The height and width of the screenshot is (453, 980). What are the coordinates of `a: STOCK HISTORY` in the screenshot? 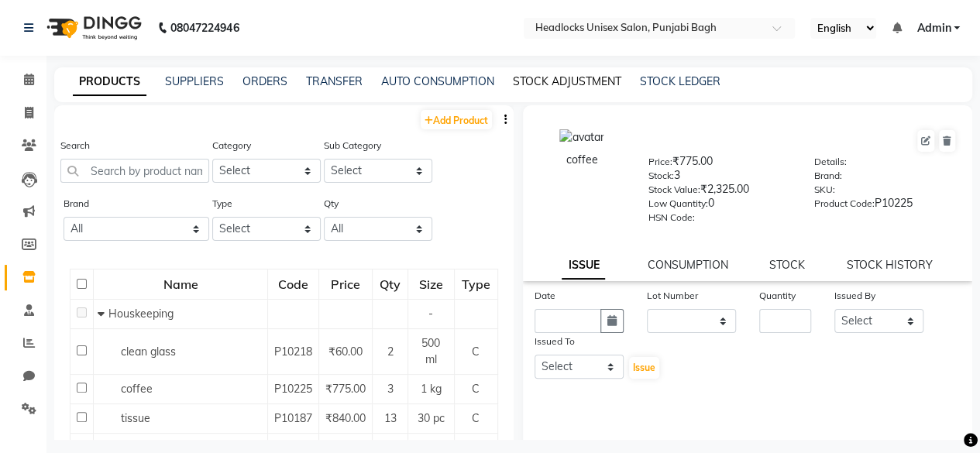 It's located at (890, 264).